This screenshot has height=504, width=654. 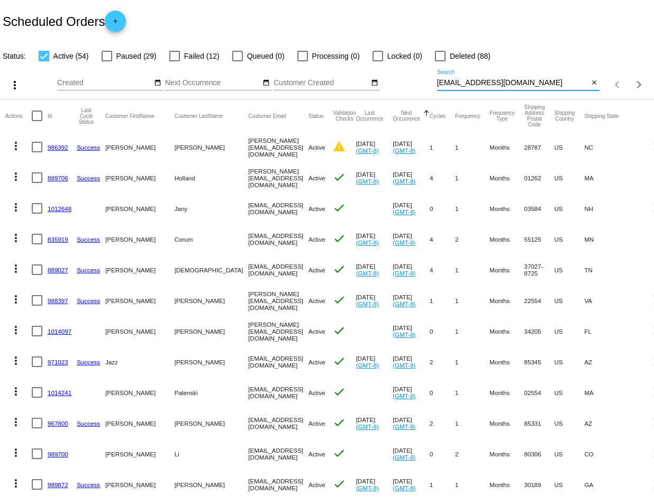 I want to click on button: Change sorting for Frequency, so click(x=467, y=116).